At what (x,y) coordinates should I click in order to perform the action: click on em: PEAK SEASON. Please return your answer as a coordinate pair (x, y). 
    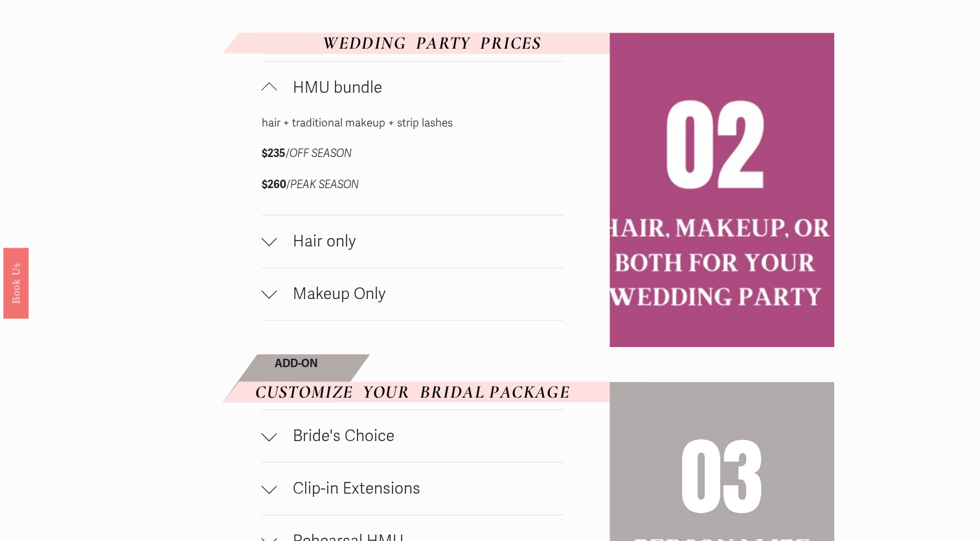
    Looking at the image, I should click on (324, 184).